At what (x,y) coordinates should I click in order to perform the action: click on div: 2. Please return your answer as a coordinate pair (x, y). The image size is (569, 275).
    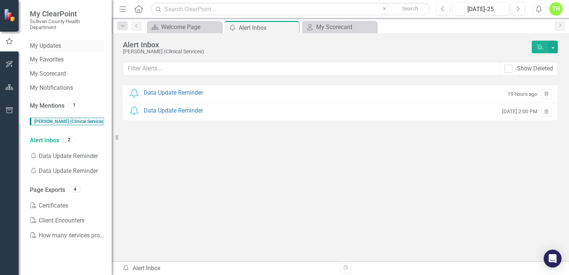
    Looking at the image, I should click on (69, 139).